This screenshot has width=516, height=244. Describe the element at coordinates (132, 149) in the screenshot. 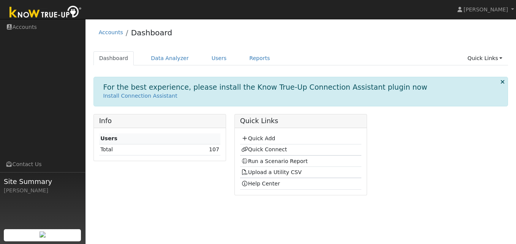

I see `td: Total` at that location.